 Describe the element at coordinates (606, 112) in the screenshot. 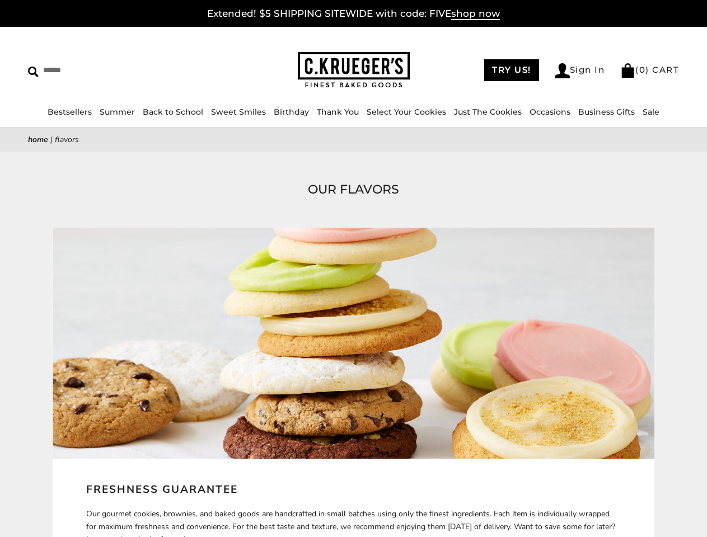

I see `a: Business Gifts` at that location.